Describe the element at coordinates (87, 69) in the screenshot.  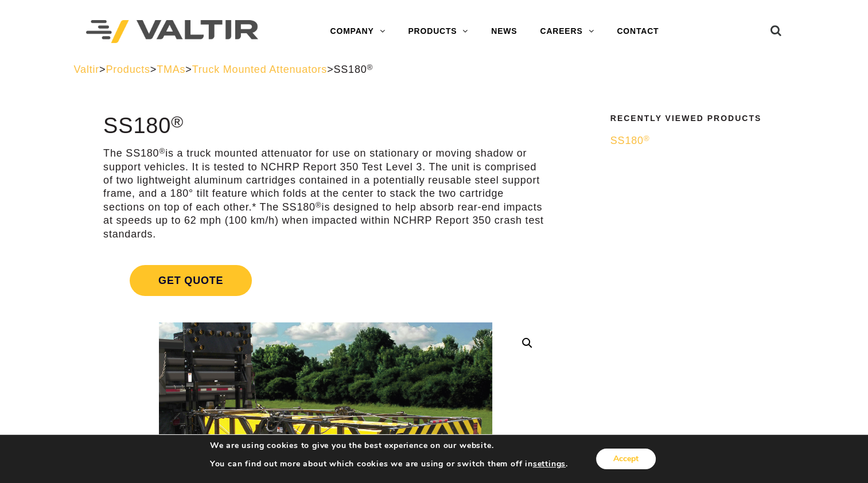
I see `span: Valtir` at that location.